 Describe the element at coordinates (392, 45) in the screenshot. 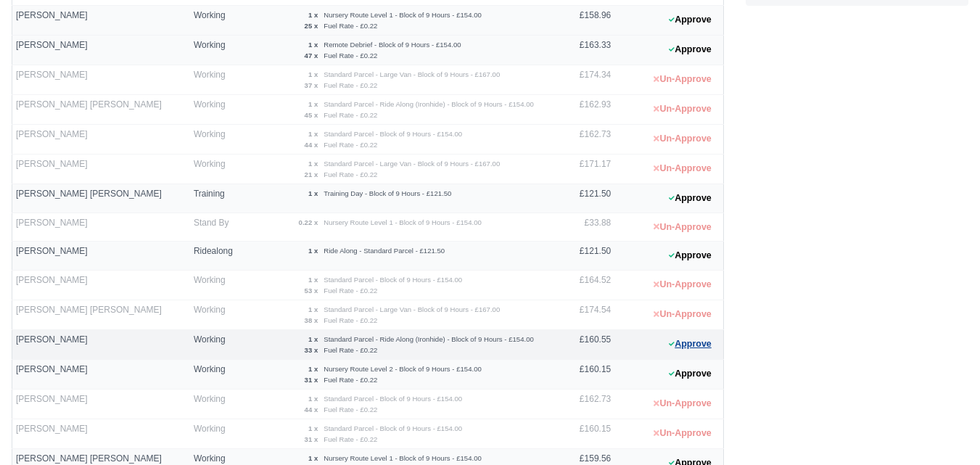

I see `small: Remote Debrief - Block of 9 Hours - £154.00` at that location.